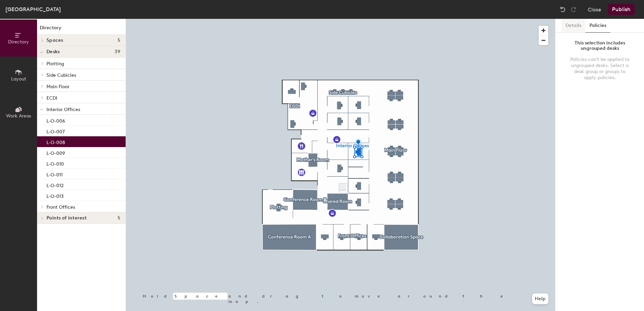 The height and width of the screenshot is (311, 644). Describe the element at coordinates (55, 195) in the screenshot. I see `p: L-O-013` at that location.